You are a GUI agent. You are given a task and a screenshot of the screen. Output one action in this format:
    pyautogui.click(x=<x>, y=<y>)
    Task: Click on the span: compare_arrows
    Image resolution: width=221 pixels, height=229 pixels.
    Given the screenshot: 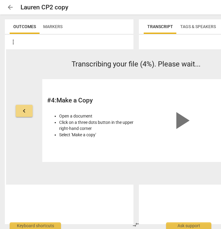 What is the action you would take?
    pyautogui.click(x=136, y=224)
    